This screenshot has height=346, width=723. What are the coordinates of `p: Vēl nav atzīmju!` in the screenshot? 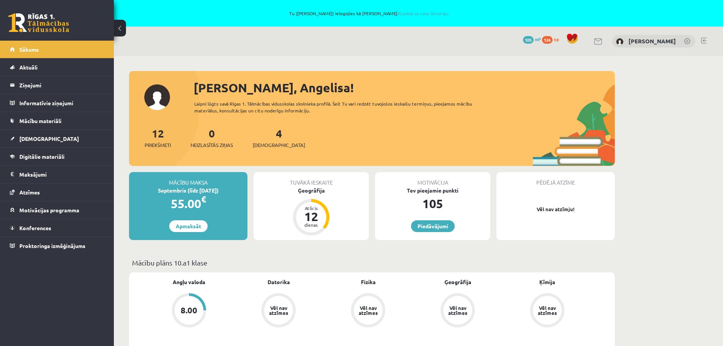 It's located at (556, 209).